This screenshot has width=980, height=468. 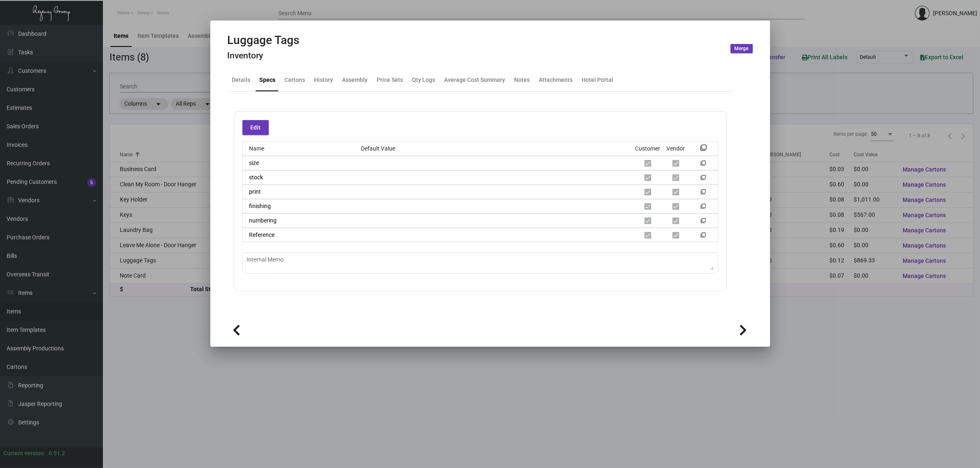 I want to click on button: Edit, so click(x=255, y=128).